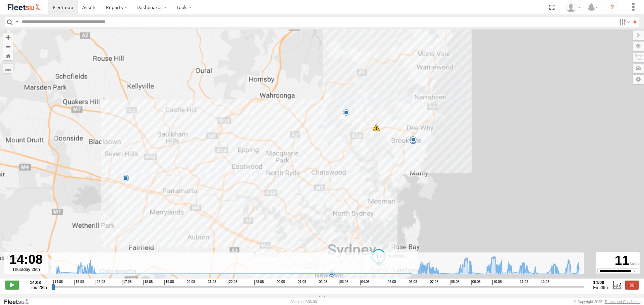 Image resolution: width=644 pixels, height=305 pixels. What do you see at coordinates (233, 283) in the screenshot?
I see `span: 22:08` at bounding box center [233, 283].